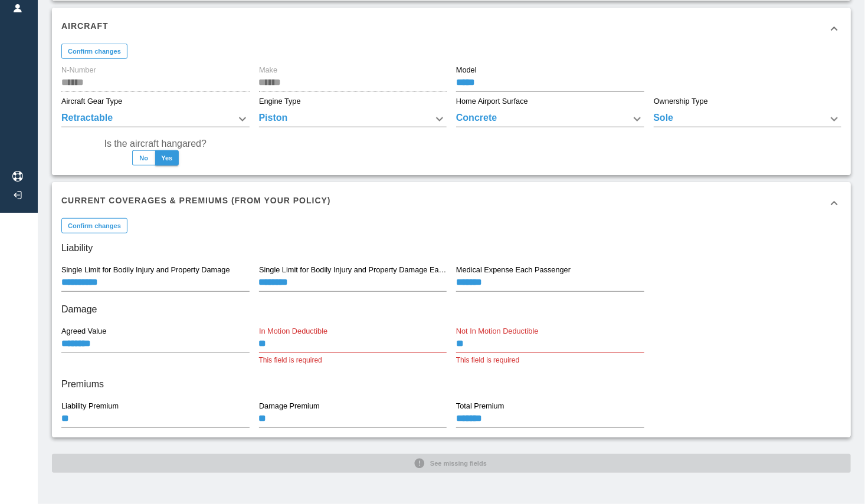 This screenshot has width=865, height=504. Describe the element at coordinates (280, 101) in the screenshot. I see `label: Engine Type` at that location.